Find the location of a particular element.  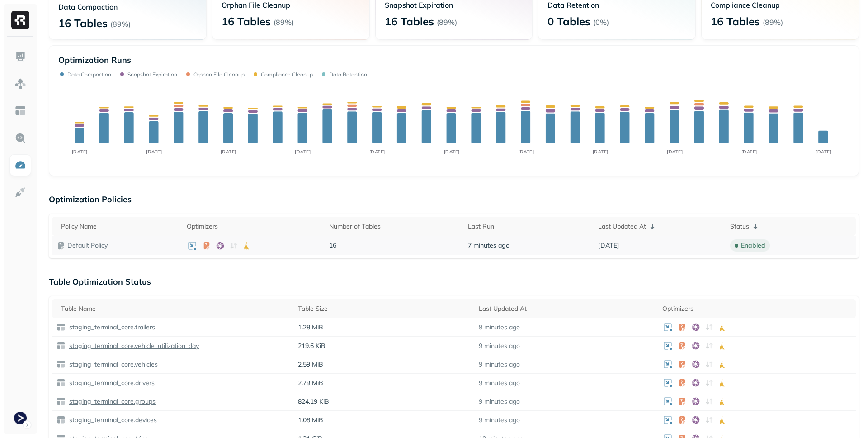

img: Asset Explorer is located at coordinates (20, 111).